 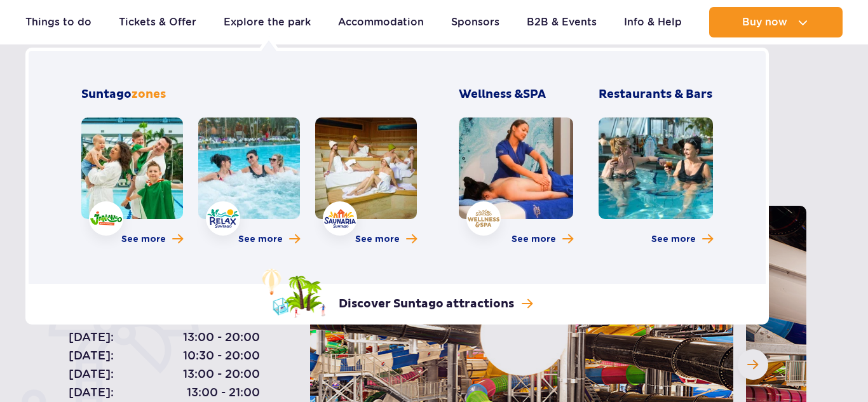 What do you see at coordinates (148, 94) in the screenshot?
I see `span: zones` at bounding box center [148, 94].